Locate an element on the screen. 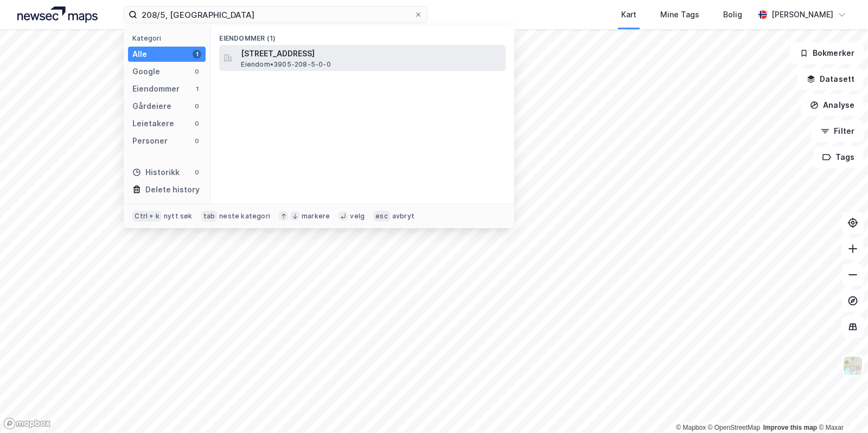  a: Mapbox is located at coordinates (691, 427).